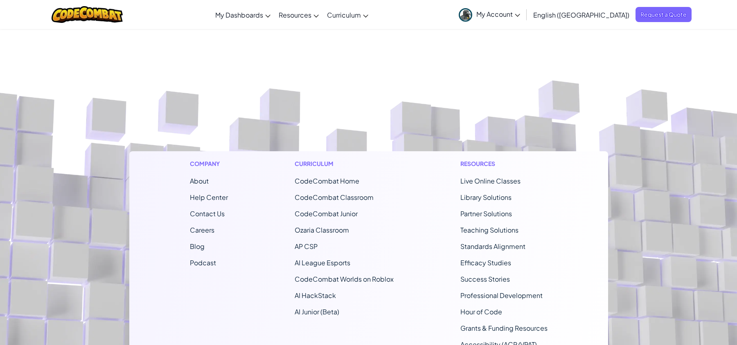  Describe the element at coordinates (299, 15) in the screenshot. I see `a: Resources` at that location.